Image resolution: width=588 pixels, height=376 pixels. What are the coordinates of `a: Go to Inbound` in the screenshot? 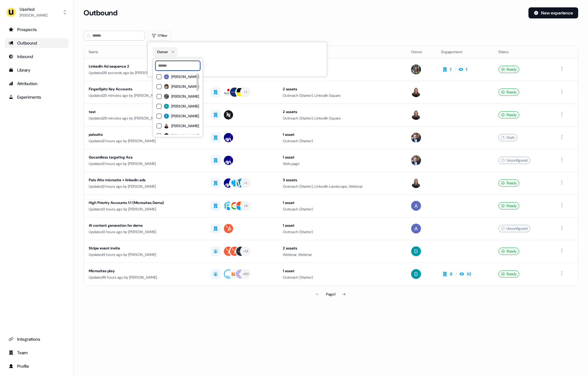 It's located at (37, 57).